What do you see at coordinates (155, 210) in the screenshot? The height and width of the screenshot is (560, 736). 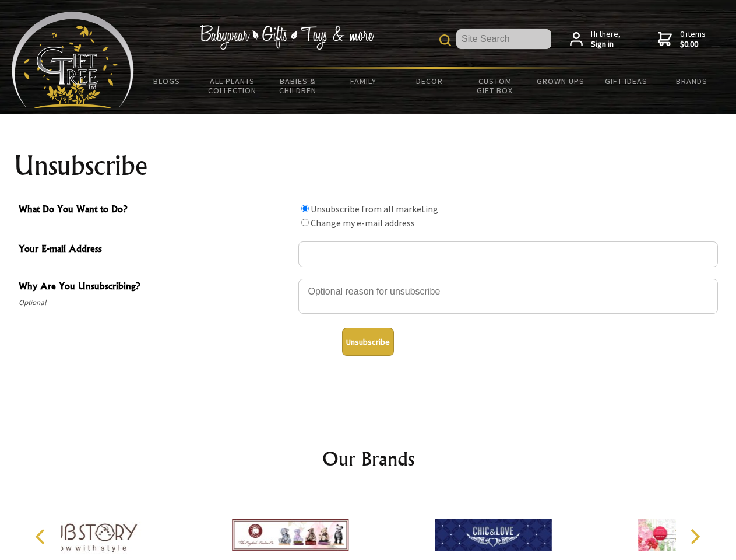 I see `span: What Do You Want to Do?` at bounding box center [155, 210].